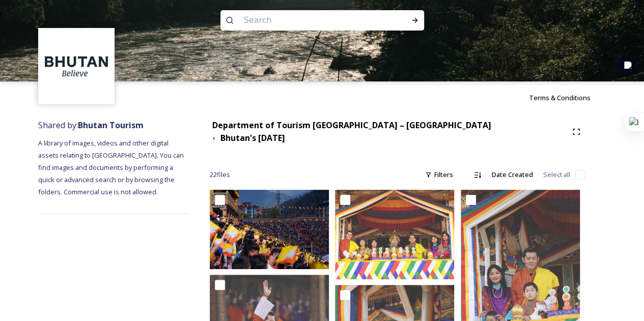 The image size is (644, 321). I want to click on span: 22 file s, so click(220, 175).